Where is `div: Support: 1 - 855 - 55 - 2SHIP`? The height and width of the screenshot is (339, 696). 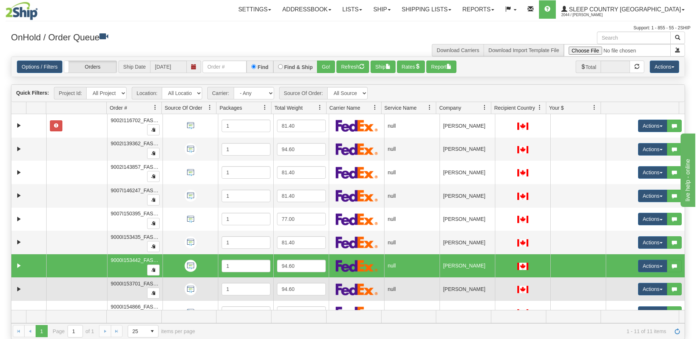 div: Support: 1 - 855 - 55 - 2SHIP is located at coordinates (348, 28).